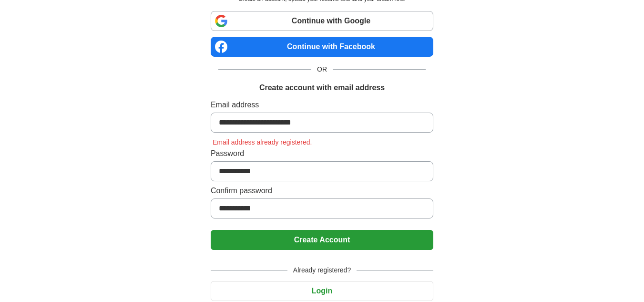 The width and height of the screenshot is (644, 302). Describe the element at coordinates (322, 21) in the screenshot. I see `a: Continue with Google` at that location.